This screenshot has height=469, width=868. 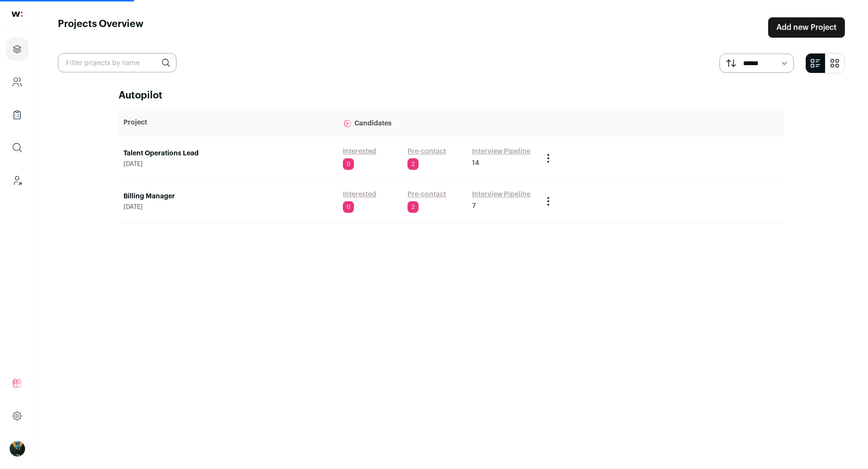 I want to click on a: Add new Project, so click(x=806, y=28).